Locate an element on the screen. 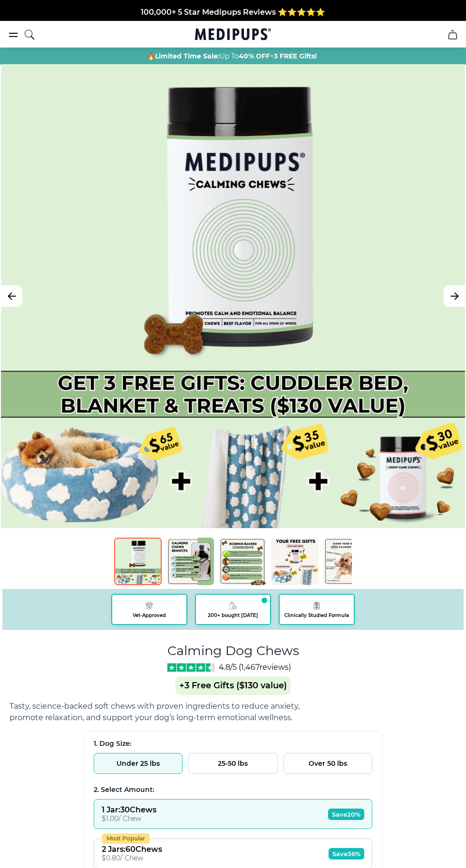 This screenshot has height=868, width=466. span: 4.8/5 ( 1,467 reviews) is located at coordinates (255, 667).